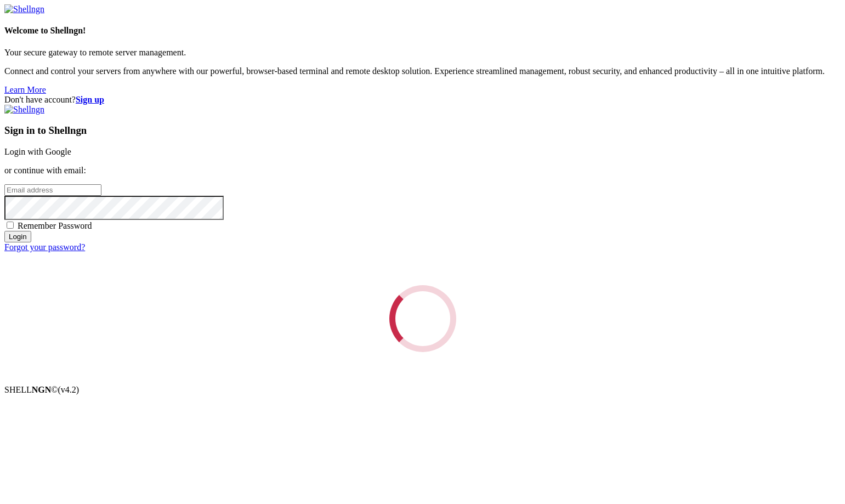 This screenshot has height=504, width=845. Describe the element at coordinates (25, 89) in the screenshot. I see `a: Learn More` at that location.